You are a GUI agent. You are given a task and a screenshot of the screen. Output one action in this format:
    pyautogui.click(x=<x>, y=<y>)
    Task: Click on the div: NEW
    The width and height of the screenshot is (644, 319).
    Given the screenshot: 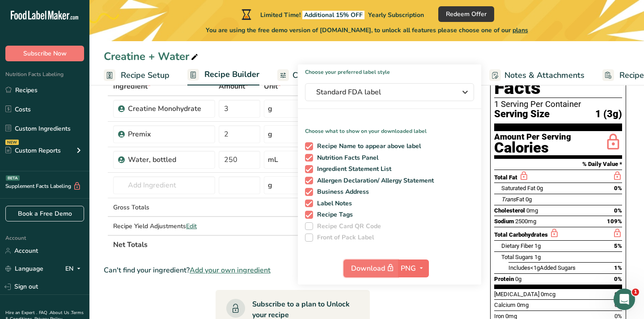 What is the action you would take?
    pyautogui.click(x=12, y=142)
    